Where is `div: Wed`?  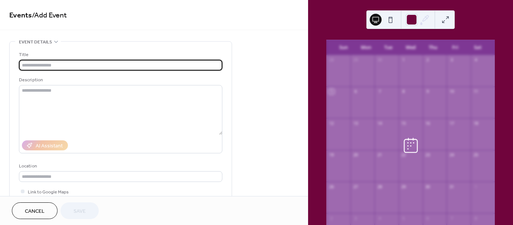 div: Wed is located at coordinates (411, 48).